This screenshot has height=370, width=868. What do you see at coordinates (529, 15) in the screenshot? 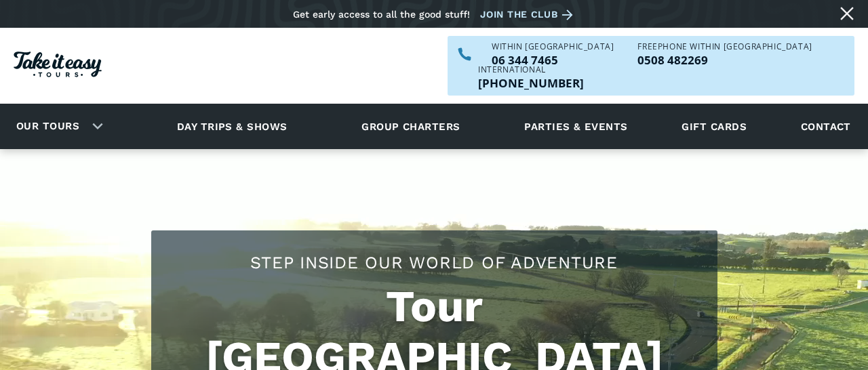
I see `a: Join the club` at bounding box center [529, 15].